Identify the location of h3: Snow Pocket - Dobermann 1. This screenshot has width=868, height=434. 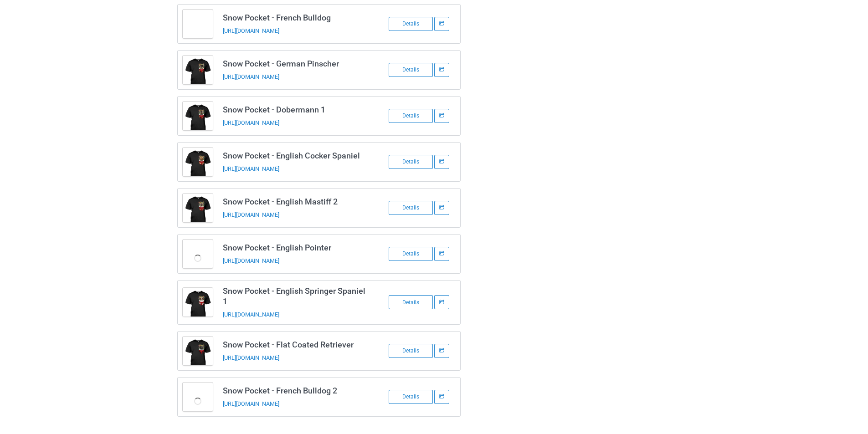
(295, 110).